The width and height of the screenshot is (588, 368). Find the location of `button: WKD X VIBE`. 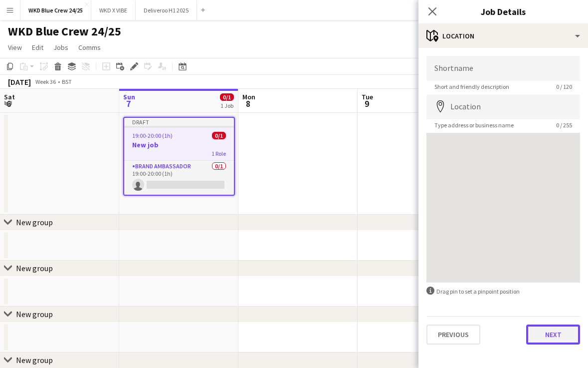

button: WKD X VIBE is located at coordinates (113, 10).